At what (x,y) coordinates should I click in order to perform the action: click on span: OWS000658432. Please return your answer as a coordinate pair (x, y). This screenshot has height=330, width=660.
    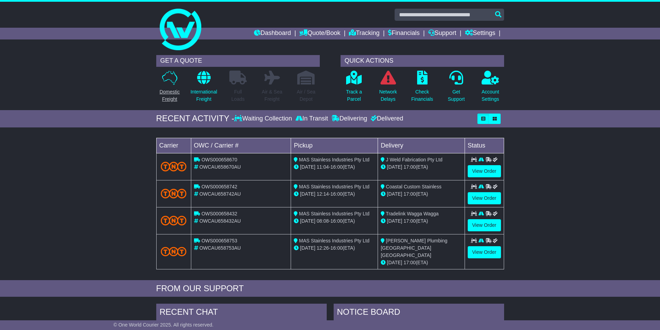
    Looking at the image, I should click on (219, 214).